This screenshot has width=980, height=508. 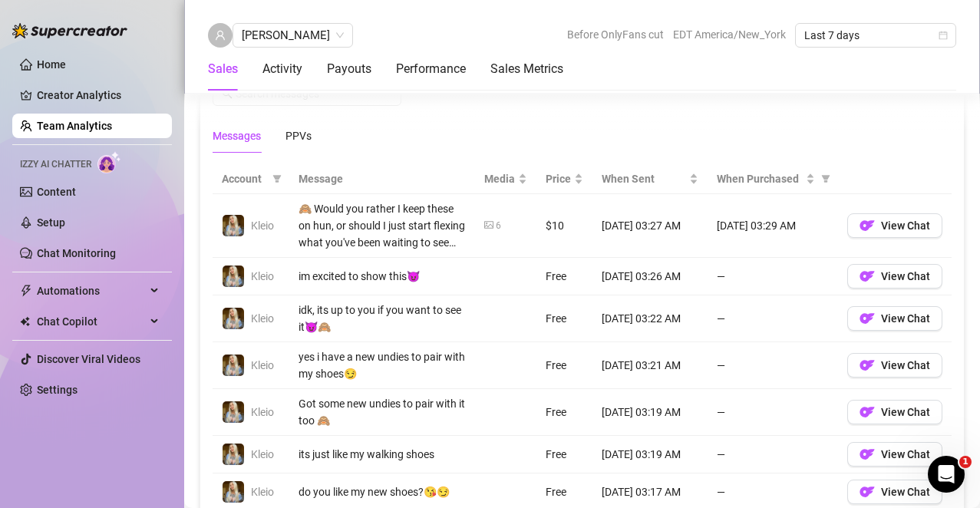 I want to click on span: Izzy AI Chatter, so click(x=55, y=165).